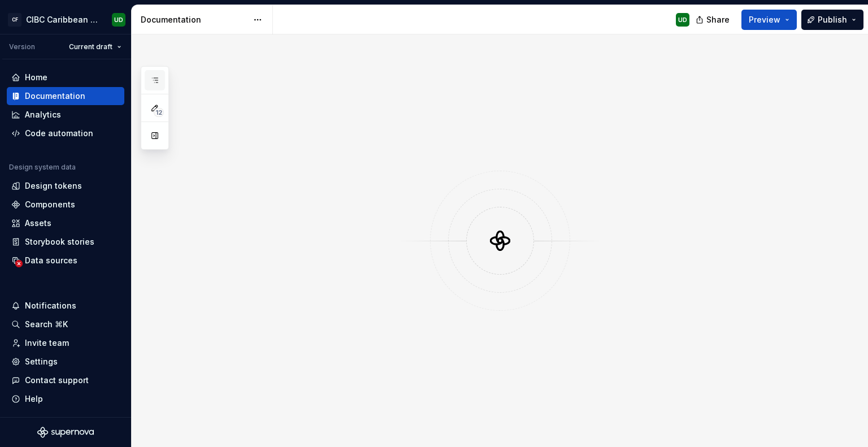 The height and width of the screenshot is (447, 868). Describe the element at coordinates (65, 186) in the screenshot. I see `a: Design tokens` at that location.